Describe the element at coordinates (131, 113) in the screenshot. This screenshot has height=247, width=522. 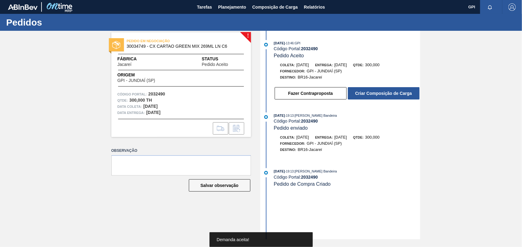
I see `span: Data entrega:` at that location.